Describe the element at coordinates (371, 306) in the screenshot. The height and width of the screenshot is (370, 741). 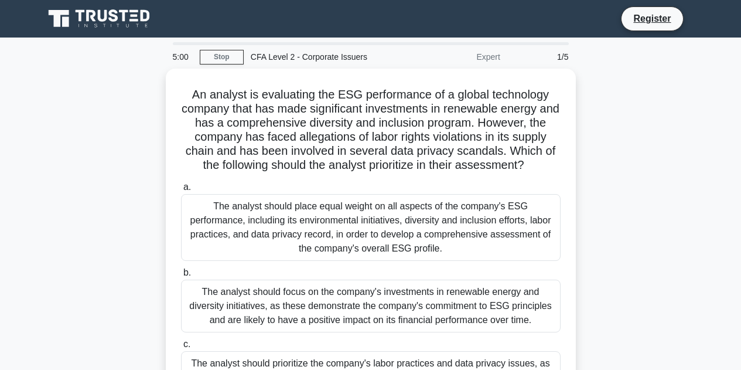
I see `div: The analyst should focus on the company's investments in renewable energy and diversity initiativ...` at that location.